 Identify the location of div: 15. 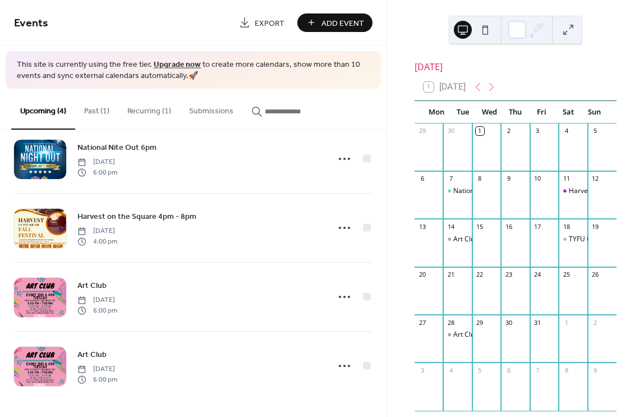
(480, 226).